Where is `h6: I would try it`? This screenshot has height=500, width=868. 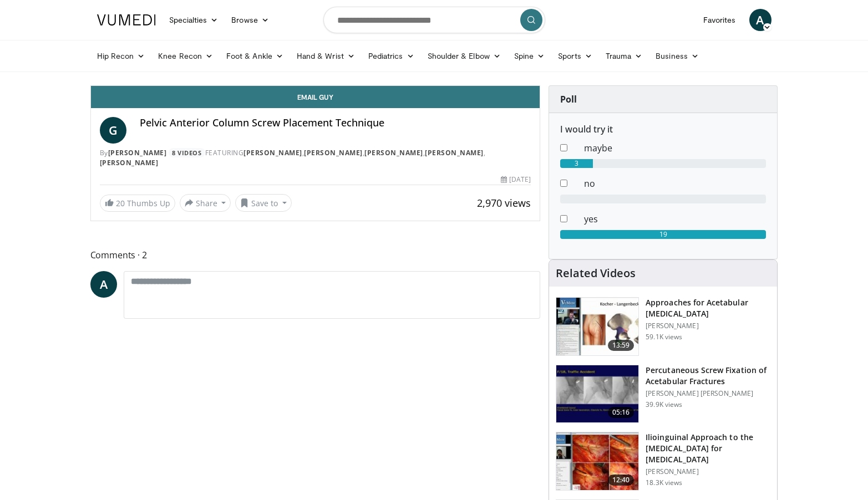
h6: I would try it is located at coordinates (663, 129).